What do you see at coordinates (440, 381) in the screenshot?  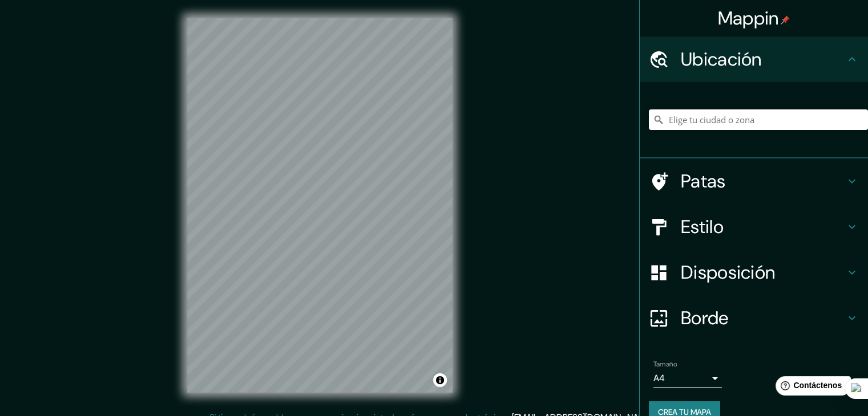 I see `button: Activar o desactivar atribución` at bounding box center [440, 381].